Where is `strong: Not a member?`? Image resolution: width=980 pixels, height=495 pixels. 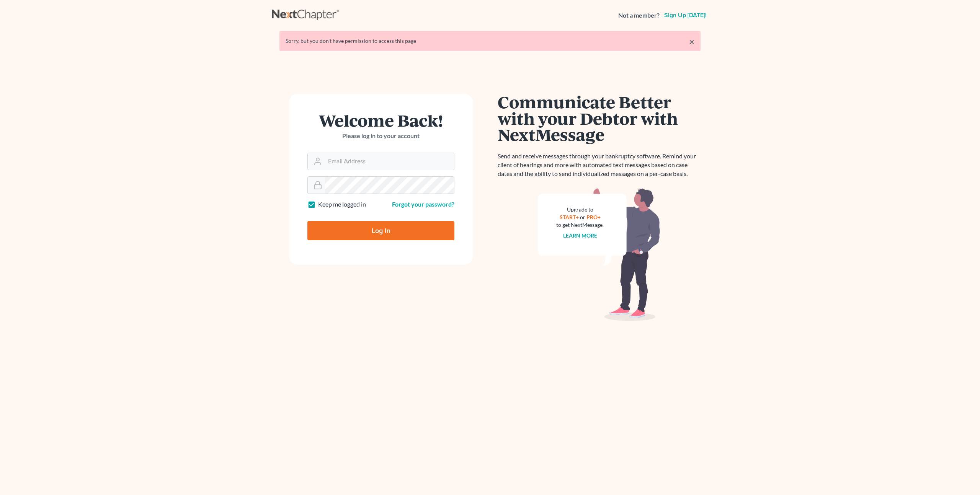 strong: Not a member? is located at coordinates (639, 15).